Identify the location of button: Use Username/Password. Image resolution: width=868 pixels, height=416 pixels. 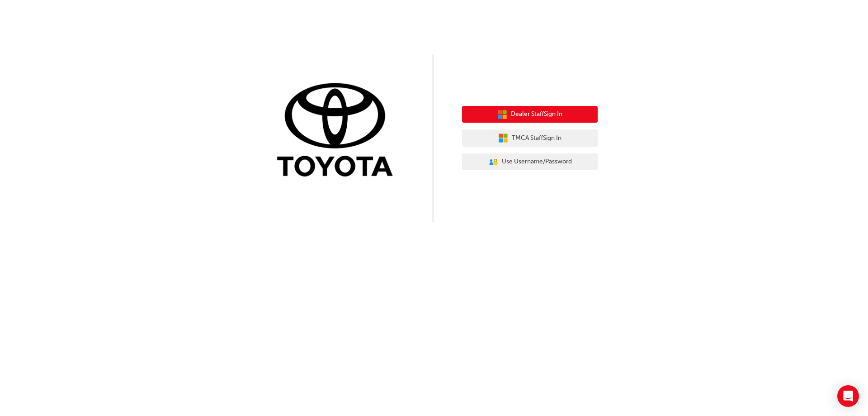
(530, 162).